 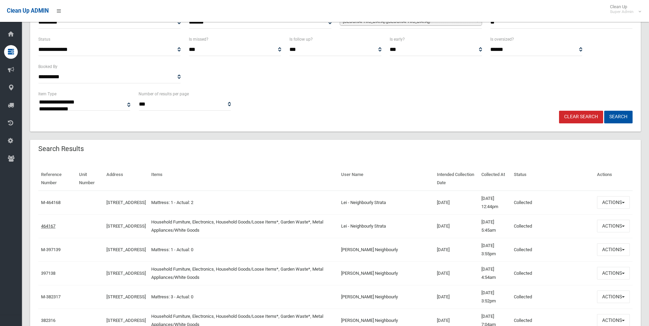 What do you see at coordinates (301, 39) in the screenshot?
I see `label: Is follow up?` at bounding box center [301, 39].